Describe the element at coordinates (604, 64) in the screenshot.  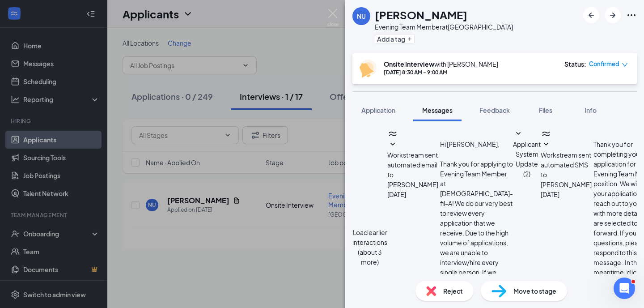
I see `span: Confirmed` at that location.